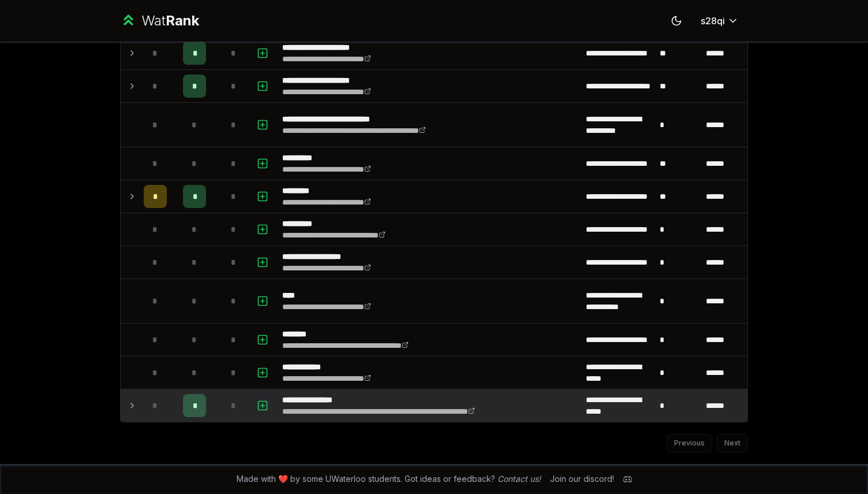 The image size is (868, 494). I want to click on a: Contact us!, so click(519, 478).